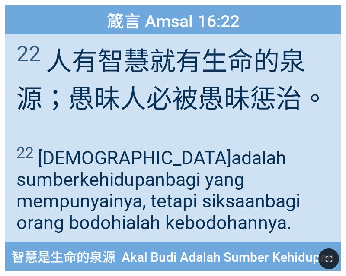 This screenshot has height=276, width=346. What do you see at coordinates (172, 80) in the screenshot?
I see `wh2416: 的泉源` at bounding box center [172, 80].